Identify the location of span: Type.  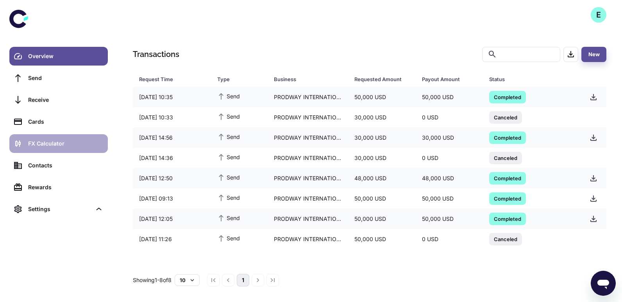
(241, 79).